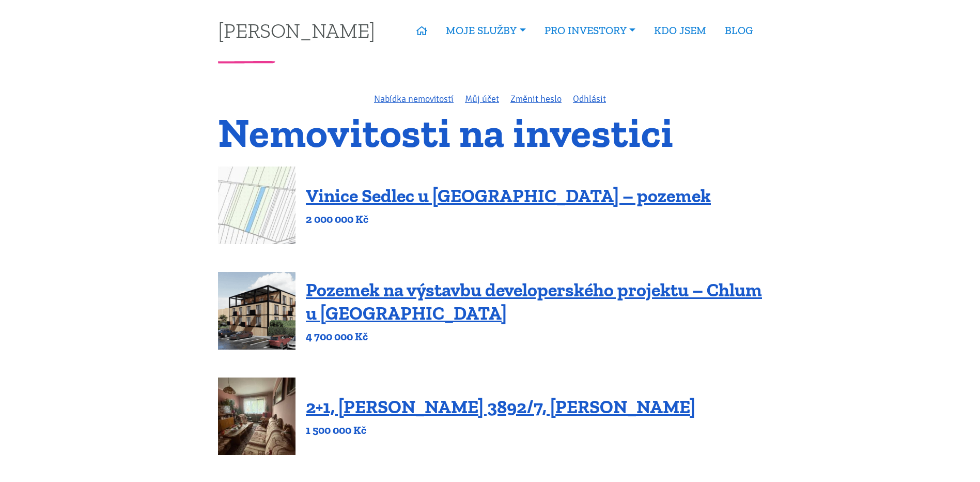  Describe the element at coordinates (508, 220) in the screenshot. I see `p: 2 000 000 Kč` at that location.